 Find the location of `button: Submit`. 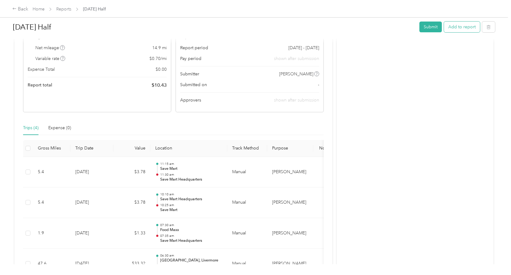

button: Submit is located at coordinates (430, 27).